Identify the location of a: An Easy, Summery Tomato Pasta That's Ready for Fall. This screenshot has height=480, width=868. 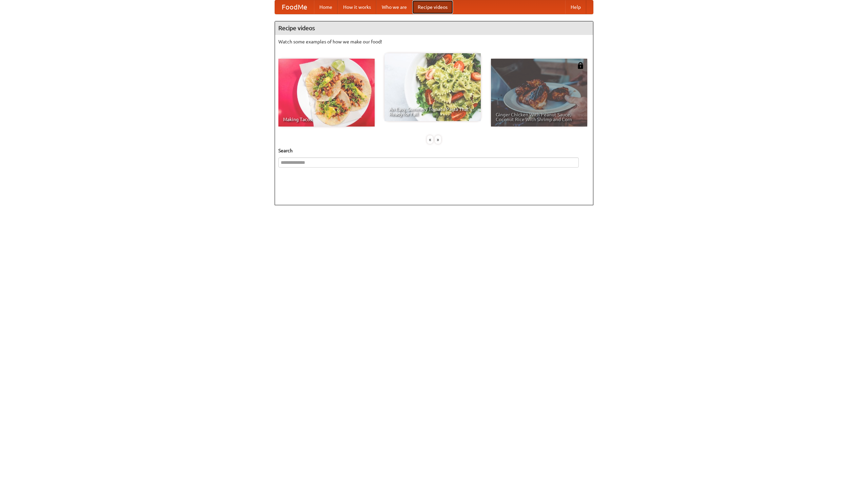
(433, 87).